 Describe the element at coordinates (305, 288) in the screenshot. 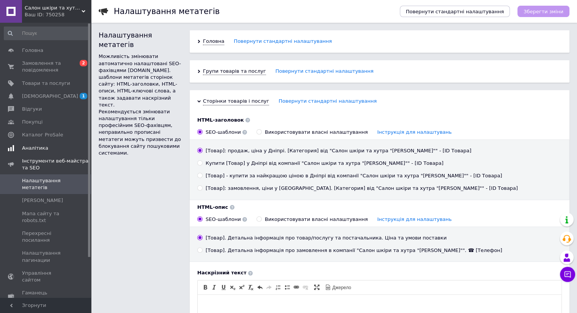

I see `a: Видалити посилання` at that location.